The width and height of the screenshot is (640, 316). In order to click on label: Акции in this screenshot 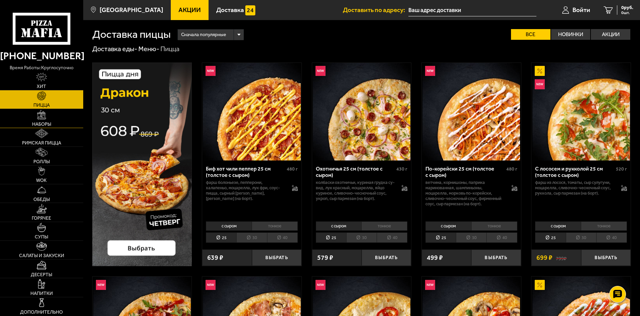, I will do `click(610, 34)`.